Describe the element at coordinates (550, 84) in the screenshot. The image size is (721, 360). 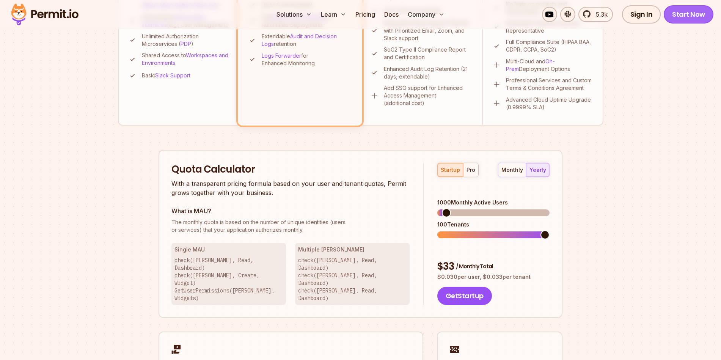
I see `p: Professional Services and Custom Terms & Conditions Agreement` at that location.